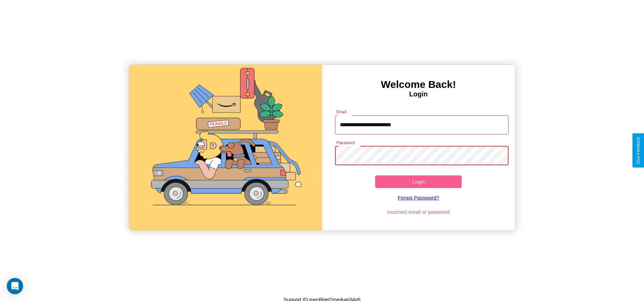 This screenshot has height=301, width=644. Describe the element at coordinates (418, 197) in the screenshot. I see `a: Forgot Password?` at that location.